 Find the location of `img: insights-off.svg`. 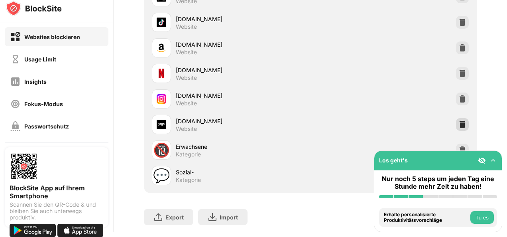

img: insights-off.svg is located at coordinates (15, 81).